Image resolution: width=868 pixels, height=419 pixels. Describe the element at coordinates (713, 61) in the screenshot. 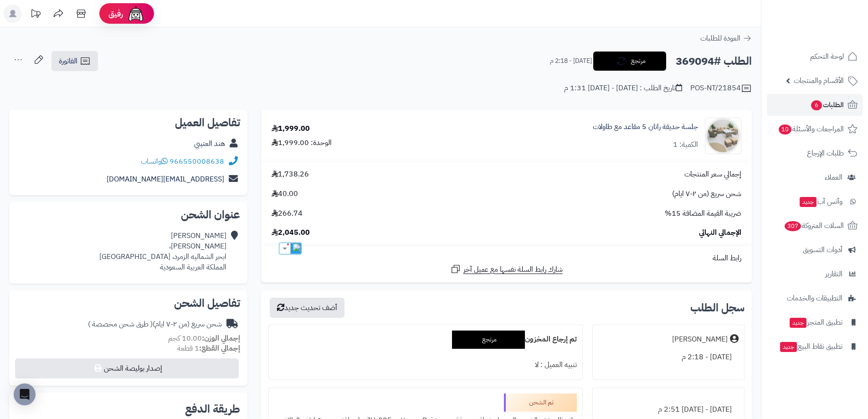

I see `h2: الطلب #369094` at that location.